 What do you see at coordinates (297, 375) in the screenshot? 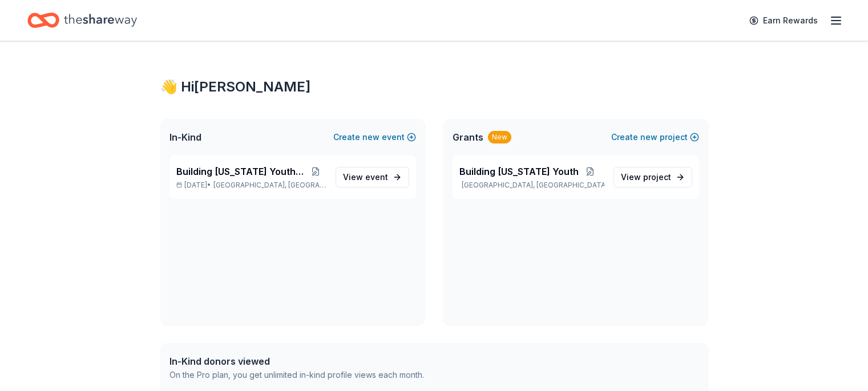
I see `div: On the Pro plan, you get unlimited in-kind profile views each month.` at bounding box center [297, 375].